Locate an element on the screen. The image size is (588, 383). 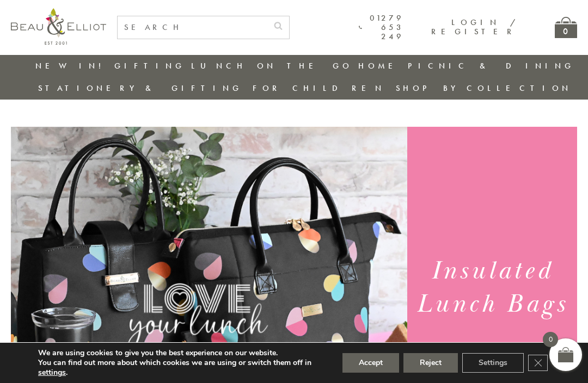
button: settings is located at coordinates (51, 373).